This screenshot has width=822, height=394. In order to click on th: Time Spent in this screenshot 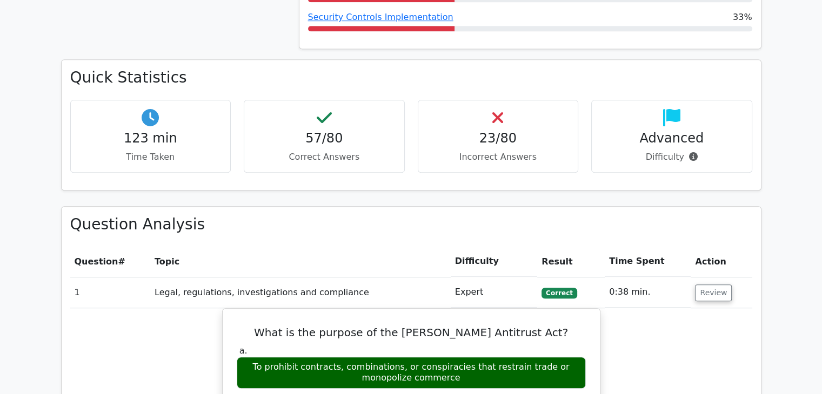, I will do `click(647, 261)`.